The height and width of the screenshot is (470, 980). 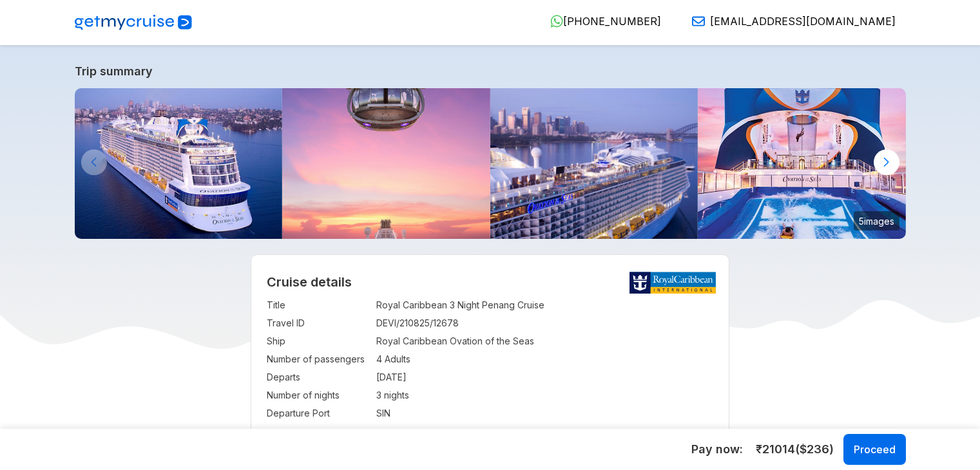 I want to click on img: Email, so click(x=698, y=21).